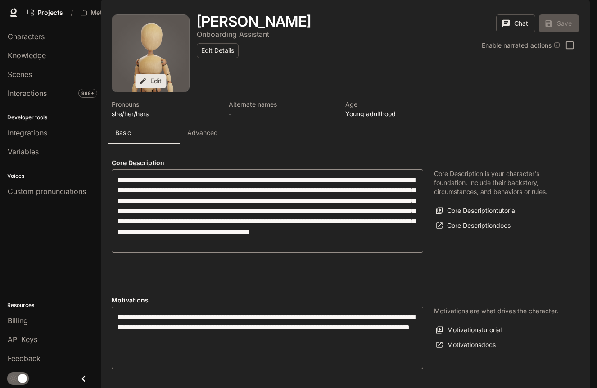 The image size is (597, 388). What do you see at coordinates (150, 81) in the screenshot?
I see `button: Edit` at bounding box center [150, 81].